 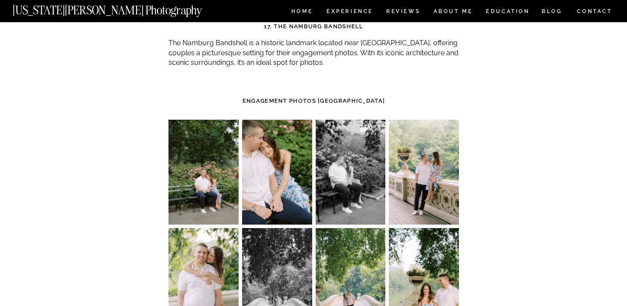 I want to click on a: Experience, so click(x=349, y=12).